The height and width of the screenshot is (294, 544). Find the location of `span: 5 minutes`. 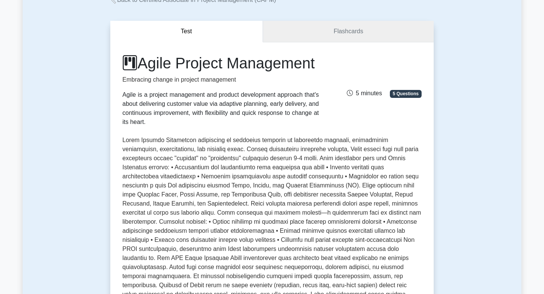

span: 5 minutes is located at coordinates (364, 93).